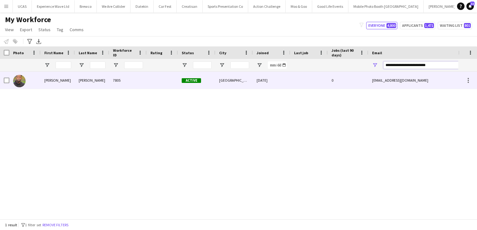 This screenshot has height=230, width=477. Describe the element at coordinates (124, 53) in the screenshot. I see `span: Workforce ID` at that location.